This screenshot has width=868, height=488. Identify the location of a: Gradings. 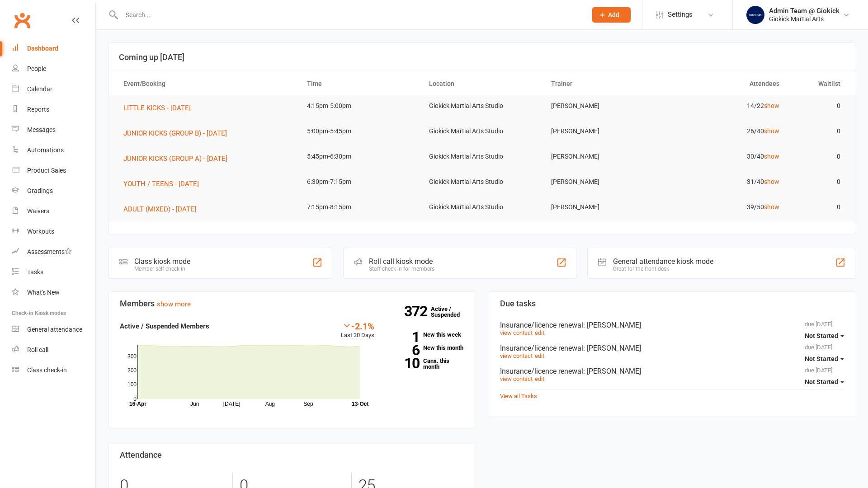
(53, 190).